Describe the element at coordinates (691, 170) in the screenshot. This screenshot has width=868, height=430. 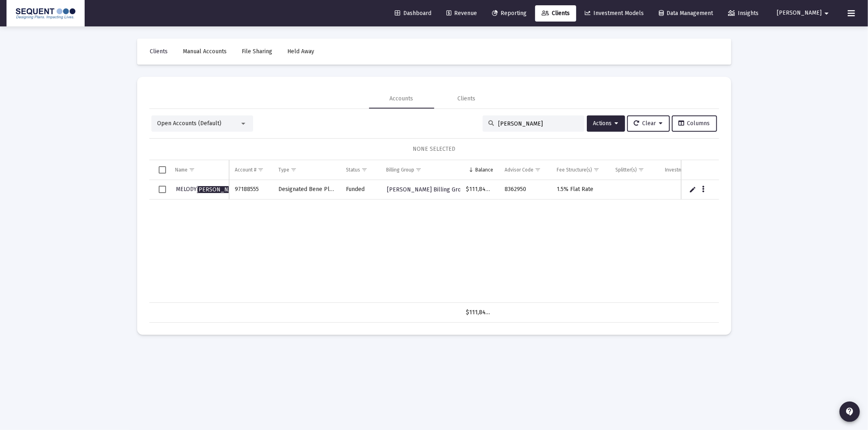
I see `td: Column Investment Model` at that location.